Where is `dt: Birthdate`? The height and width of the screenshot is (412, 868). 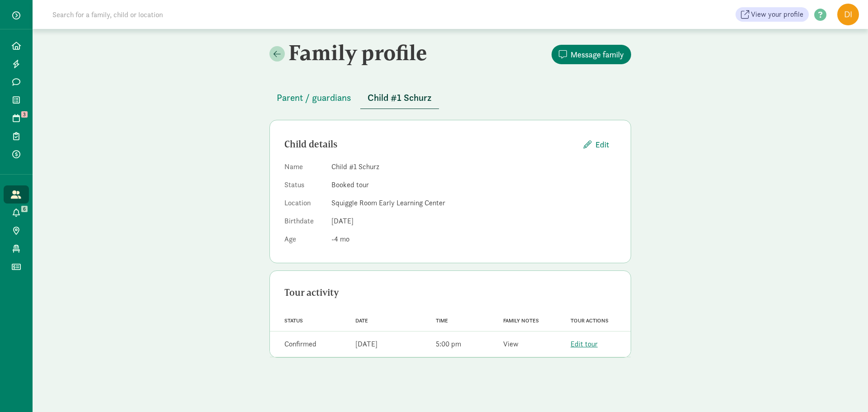 dt: Birthdate is located at coordinates (304, 223).